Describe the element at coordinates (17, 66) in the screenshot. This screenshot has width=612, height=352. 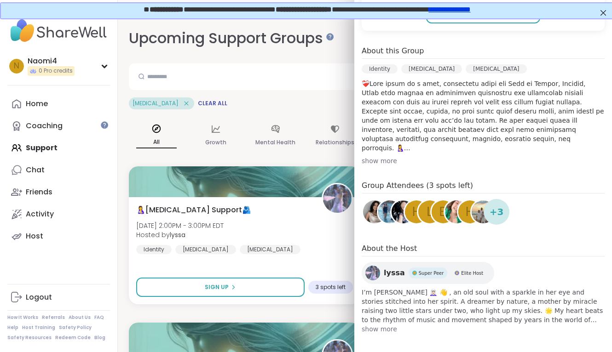
I see `span: N` at that location.